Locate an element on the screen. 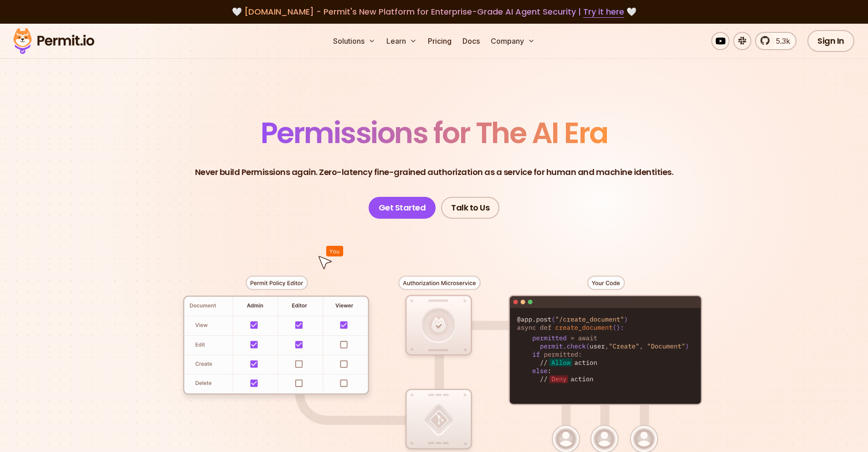 The height and width of the screenshot is (452, 868). span: Permissions for The AI Era is located at coordinates (434, 133).